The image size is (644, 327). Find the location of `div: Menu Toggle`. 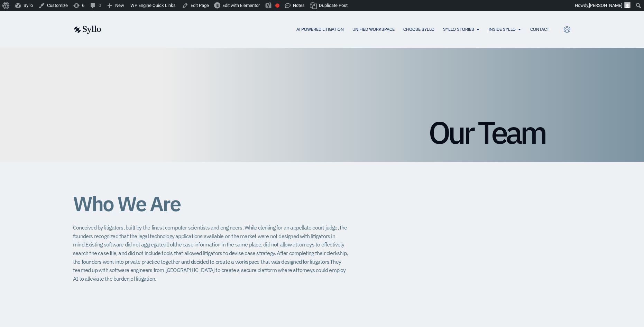

div: Menu Toggle is located at coordinates (332, 29).